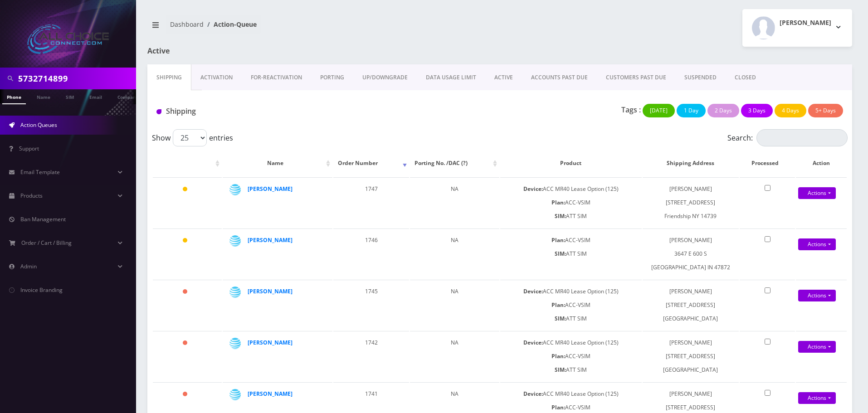  What do you see at coordinates (821, 163) in the screenshot?
I see `th: Action` at bounding box center [821, 163].